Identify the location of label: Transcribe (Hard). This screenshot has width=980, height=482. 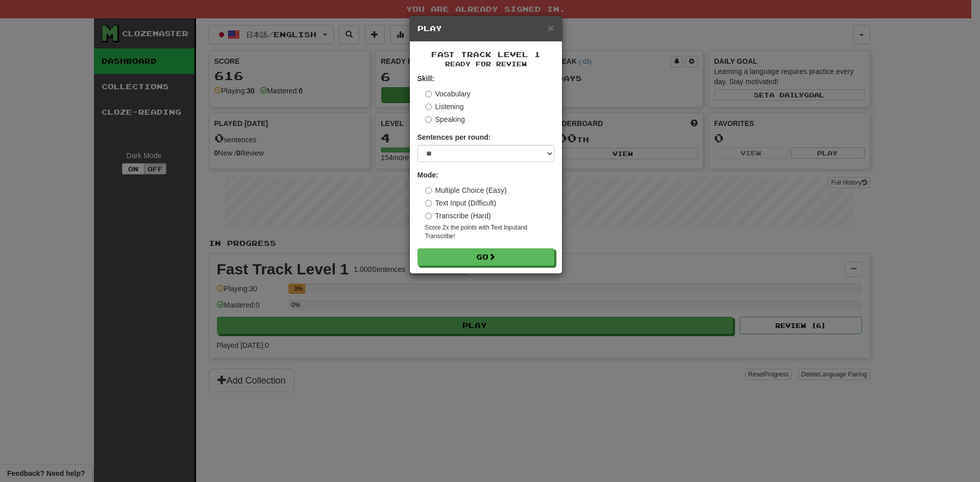
(458, 216).